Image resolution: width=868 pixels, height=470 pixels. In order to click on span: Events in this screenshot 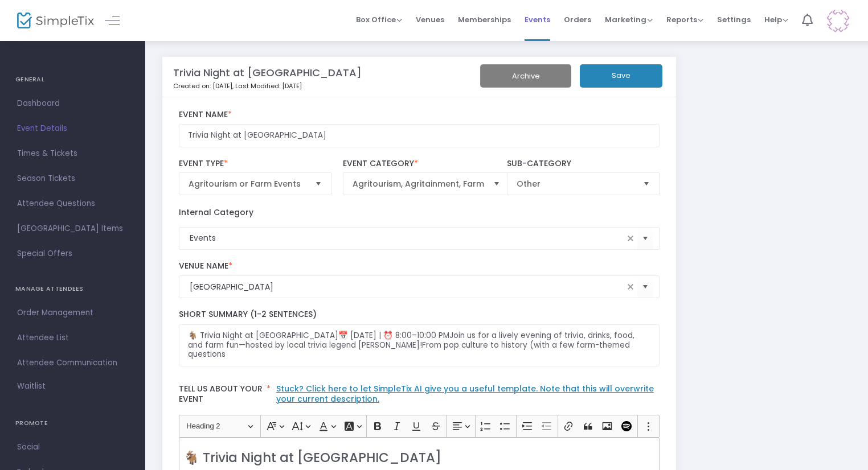, I will do `click(537, 19)`.